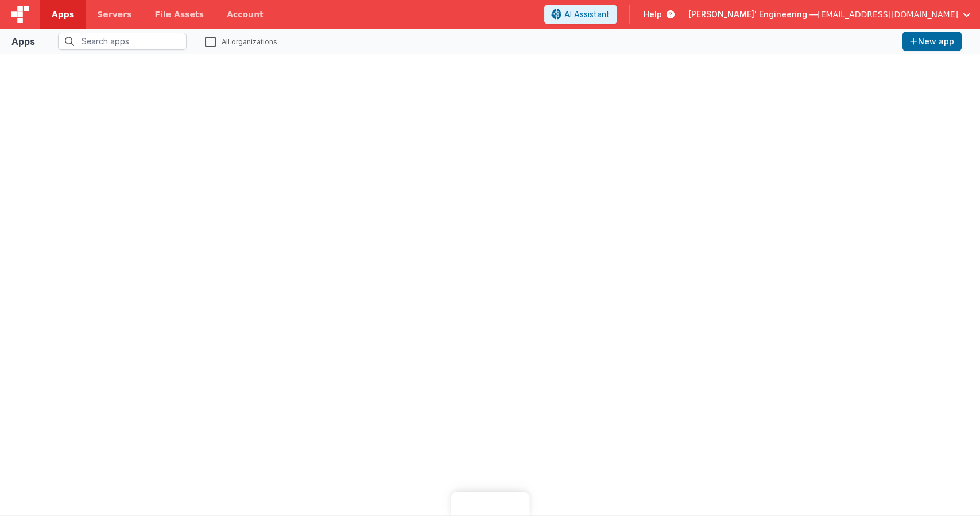 Image resolution: width=980 pixels, height=516 pixels. I want to click on button: New app, so click(931, 42).